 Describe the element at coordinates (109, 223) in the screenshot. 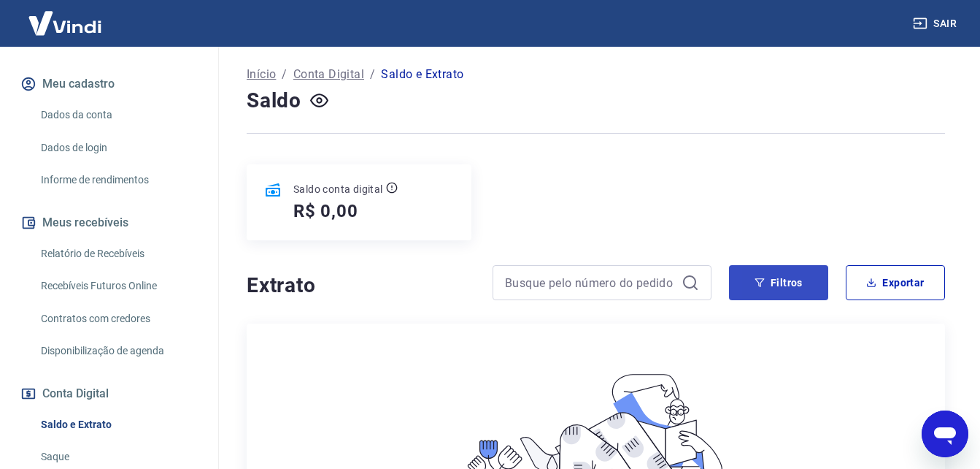

I see `button: Meus recebíveis` at that location.